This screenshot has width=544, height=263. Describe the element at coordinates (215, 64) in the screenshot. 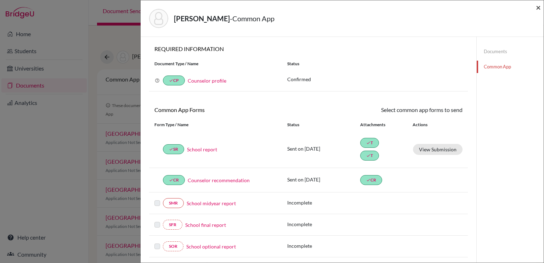

I see `div: Document Type / Name` at that location.